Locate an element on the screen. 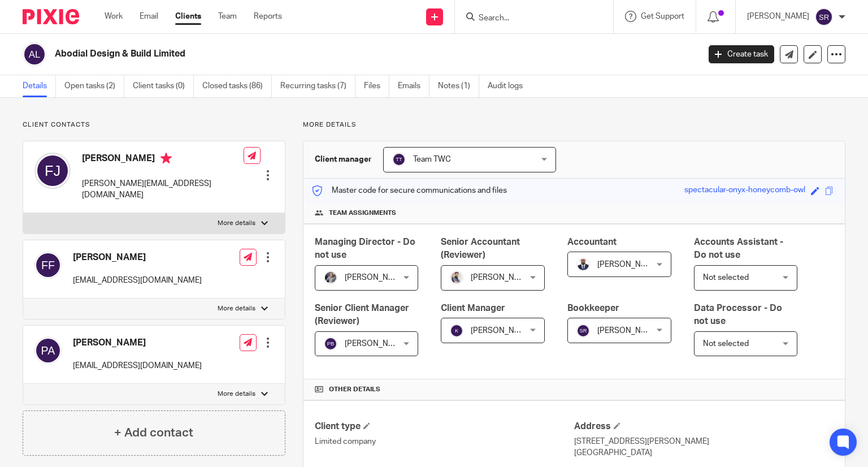  span: Get Support is located at coordinates (663, 17).